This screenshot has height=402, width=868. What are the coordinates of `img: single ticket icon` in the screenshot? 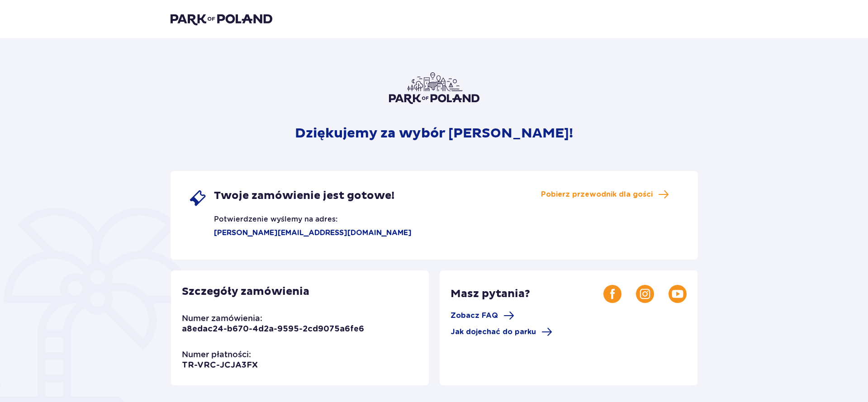 It's located at (198, 198).